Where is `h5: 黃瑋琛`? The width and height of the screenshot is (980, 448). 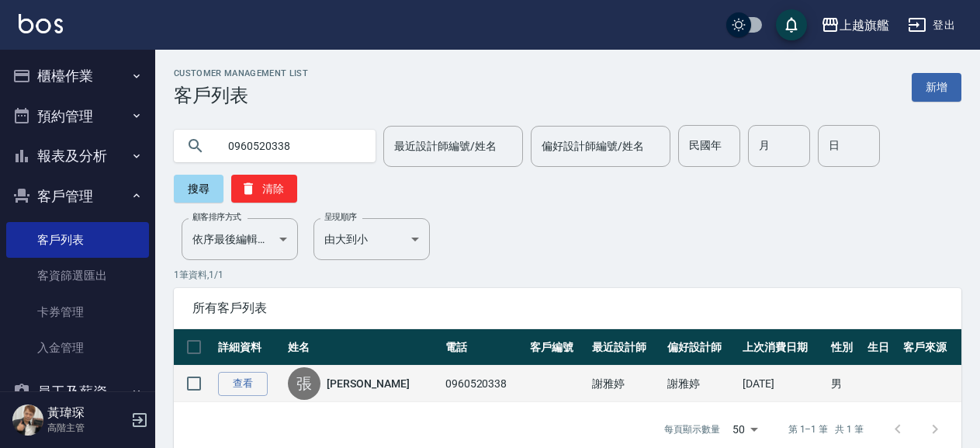 h5: 黃瑋琛 is located at coordinates (87, 414).